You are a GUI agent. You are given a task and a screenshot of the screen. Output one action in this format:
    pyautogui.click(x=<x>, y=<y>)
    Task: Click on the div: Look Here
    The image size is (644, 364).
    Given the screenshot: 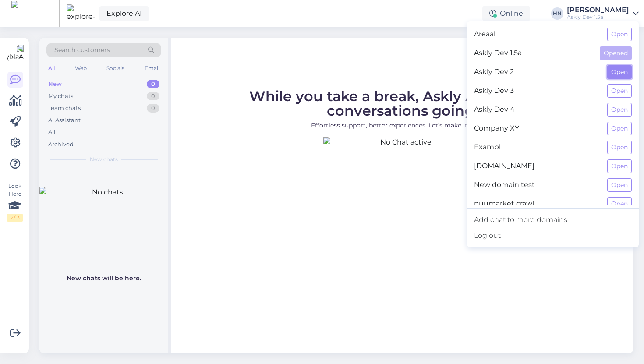 What is the action you would take?
    pyautogui.click(x=15, y=202)
    